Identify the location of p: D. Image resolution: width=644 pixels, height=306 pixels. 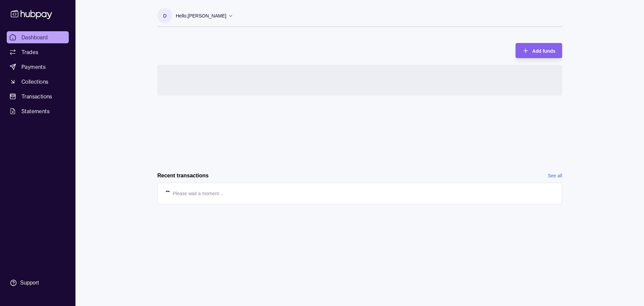
(165, 16).